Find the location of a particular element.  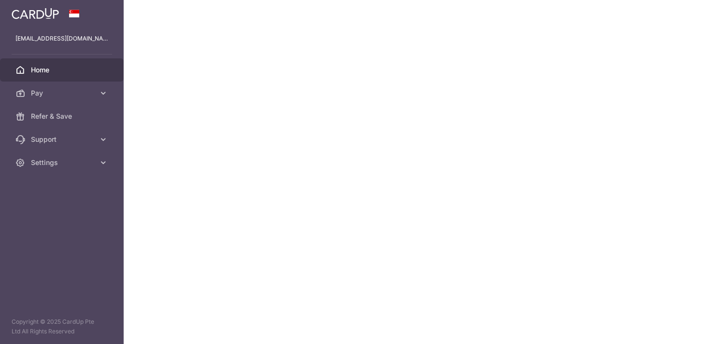

span: Settings is located at coordinates (63, 163).